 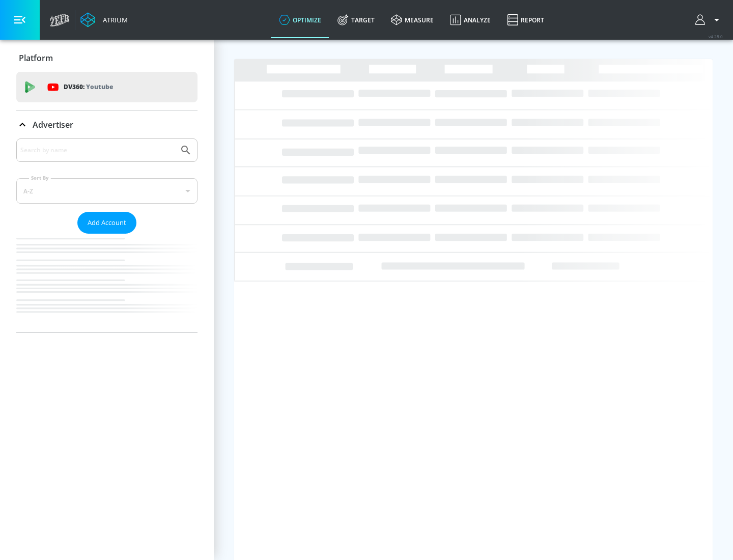 I want to click on p: Platform, so click(x=36, y=58).